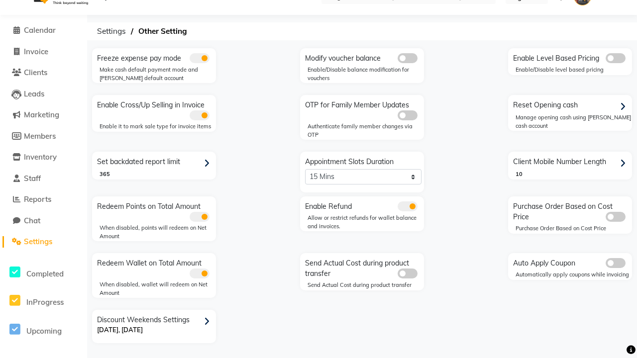 The width and height of the screenshot is (637, 358). I want to click on span: Leads, so click(34, 94).